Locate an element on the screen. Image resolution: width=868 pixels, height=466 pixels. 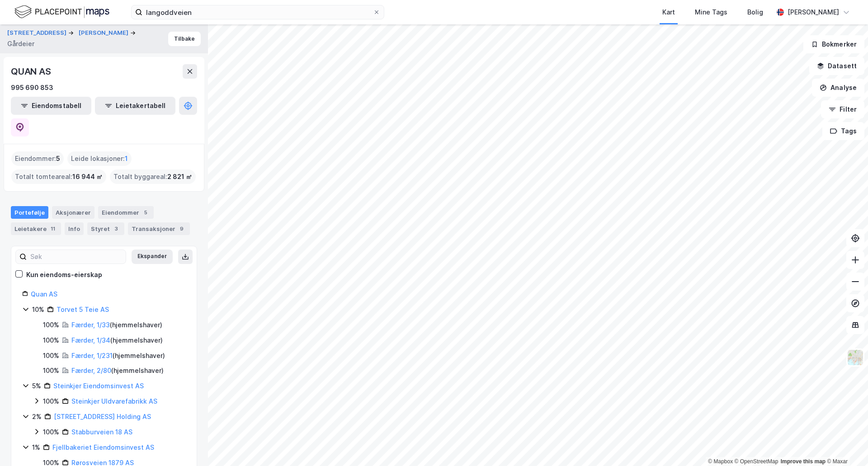
span: 16 944 ㎡ is located at coordinates (87, 177).